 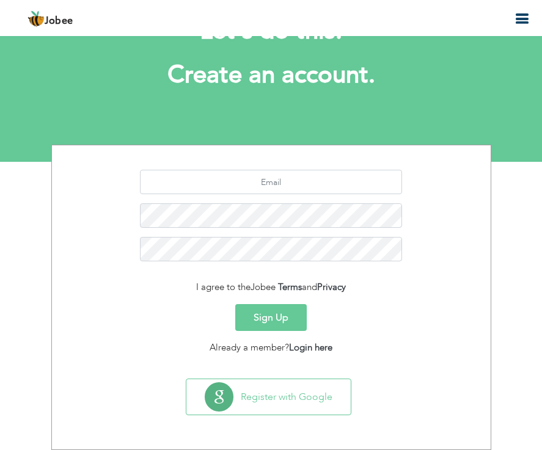 What do you see at coordinates (270, 317) in the screenshot?
I see `button: Sign Up` at bounding box center [270, 317].